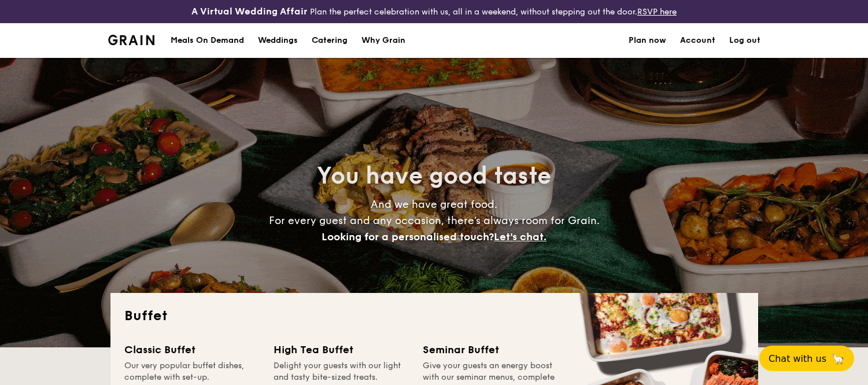 Image resolution: width=868 pixels, height=385 pixels. What do you see at coordinates (657, 12) in the screenshot?
I see `a: RSVP here` at bounding box center [657, 12].